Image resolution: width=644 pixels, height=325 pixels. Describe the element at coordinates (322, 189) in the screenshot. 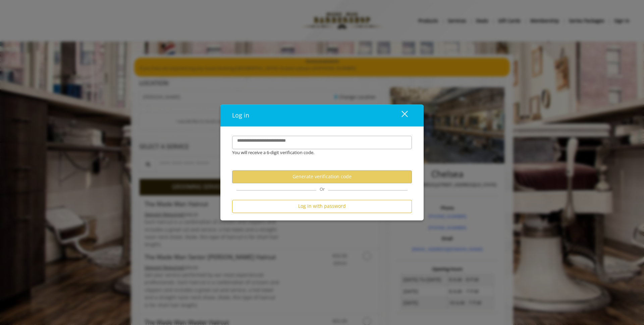

I see `span: Or` at that location.